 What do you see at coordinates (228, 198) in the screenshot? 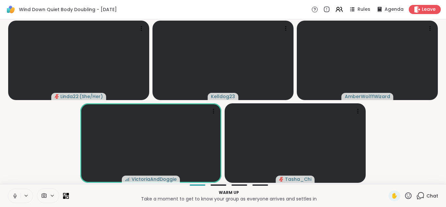
I see `p: Take a moment to get to know your group as everyone arrives and settles in` at bounding box center [228, 198].